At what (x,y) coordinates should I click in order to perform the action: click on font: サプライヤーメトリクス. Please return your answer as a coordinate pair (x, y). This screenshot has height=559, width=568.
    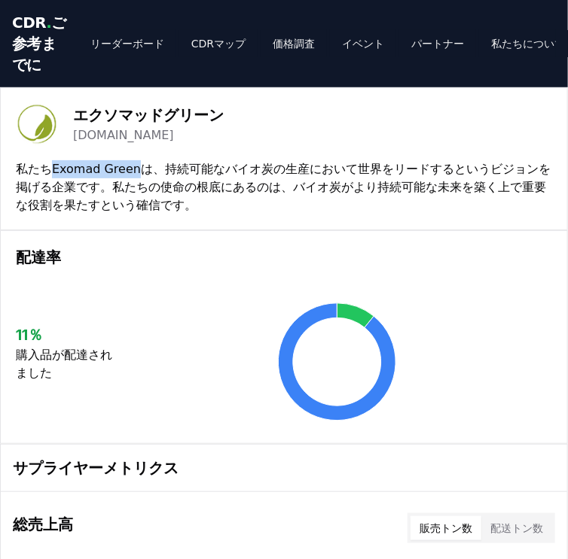
    Looking at the image, I should click on (96, 468).